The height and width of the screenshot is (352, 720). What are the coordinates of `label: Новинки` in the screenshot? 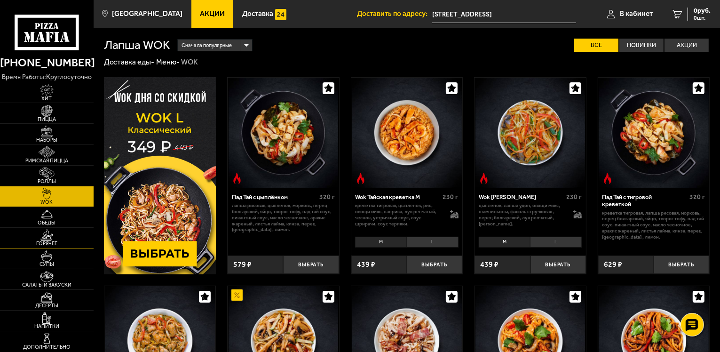 It's located at (641, 45).